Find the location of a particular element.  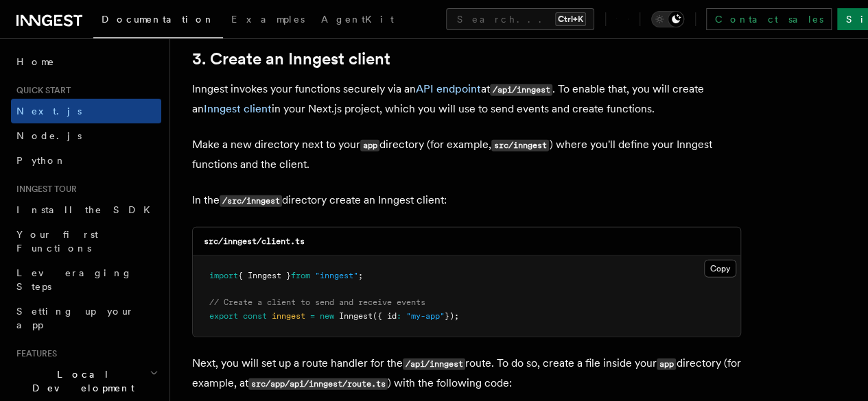

a: Contact sales is located at coordinates (769, 19).